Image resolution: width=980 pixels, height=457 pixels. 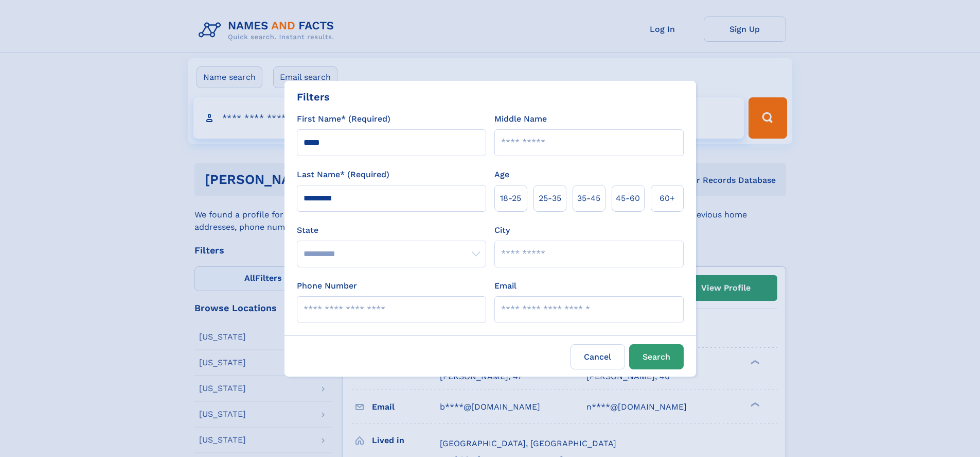 I want to click on label: State, so click(x=392, y=230).